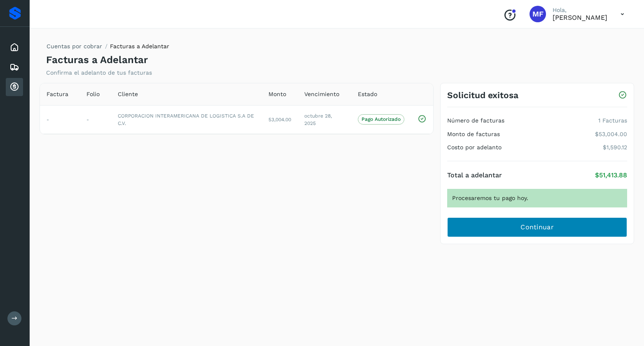 The image size is (644, 346). I want to click on h4: Facturas a Adelantar, so click(97, 60).